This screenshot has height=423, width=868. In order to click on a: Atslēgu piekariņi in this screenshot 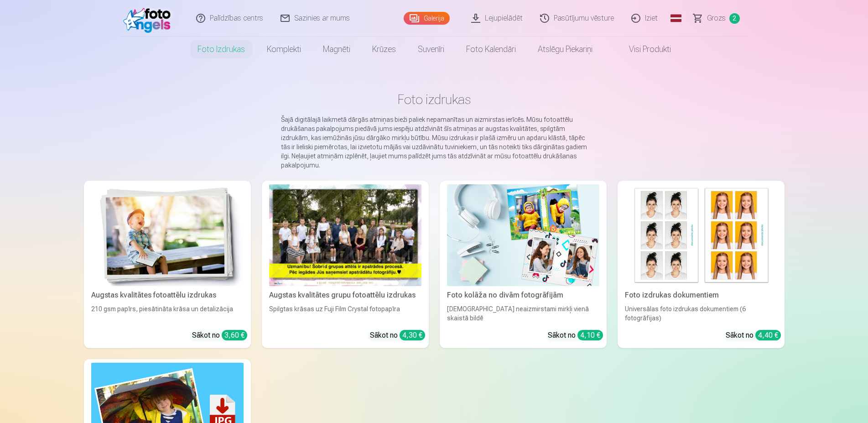, I will do `click(565, 49)`.